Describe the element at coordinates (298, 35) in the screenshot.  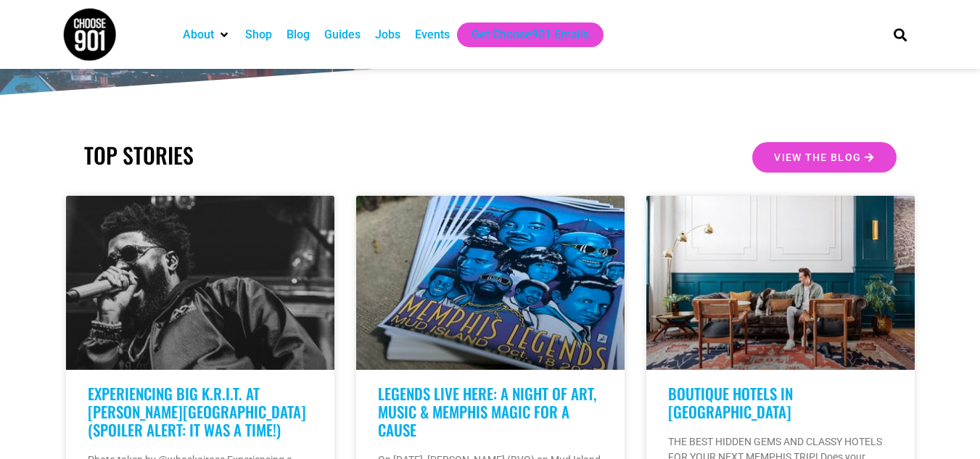
I see `a: Blog` at that location.